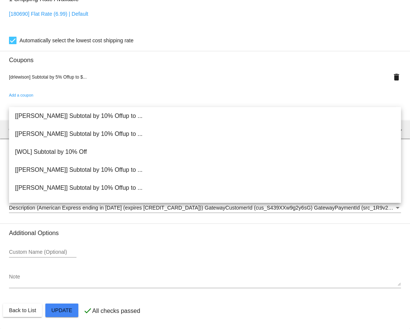  What do you see at coordinates (48, 77) in the screenshot?
I see `span: [drlewison] Subtotal by 5% Offup to $...` at bounding box center [48, 77].